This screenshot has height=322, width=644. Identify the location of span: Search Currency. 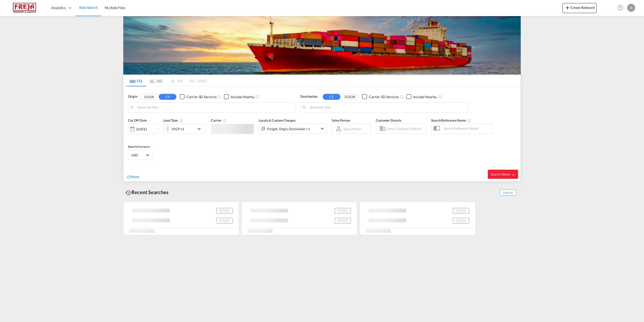
(139, 146).